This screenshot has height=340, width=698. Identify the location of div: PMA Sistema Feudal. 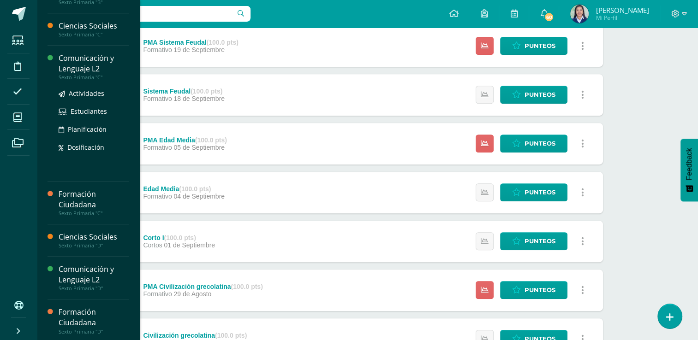
(191, 42).